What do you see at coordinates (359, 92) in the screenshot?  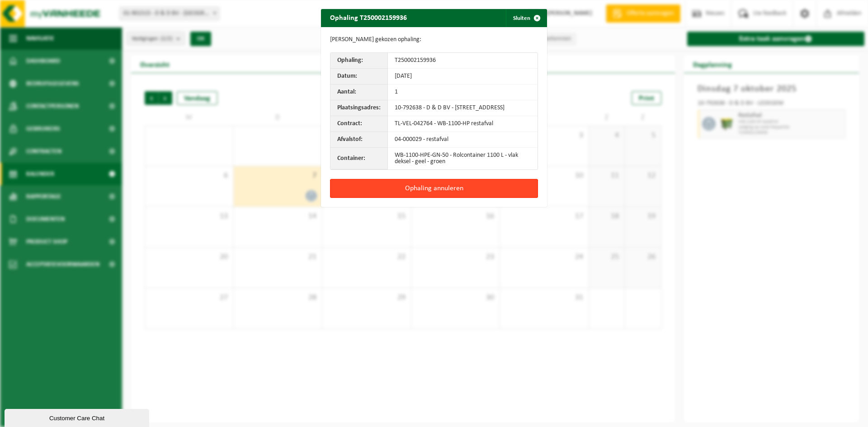 I see `th: Aantal:` at bounding box center [359, 92].